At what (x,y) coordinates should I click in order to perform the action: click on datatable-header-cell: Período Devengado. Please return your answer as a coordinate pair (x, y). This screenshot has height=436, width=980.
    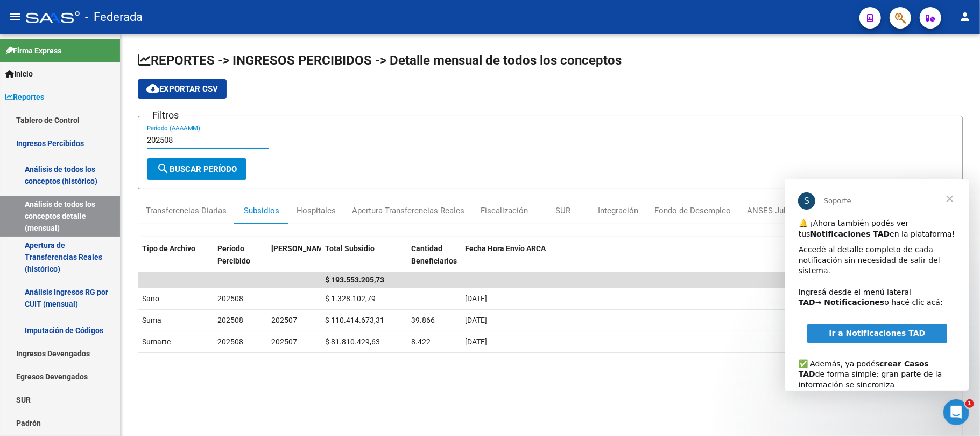
    Looking at the image, I should click on (294, 261).